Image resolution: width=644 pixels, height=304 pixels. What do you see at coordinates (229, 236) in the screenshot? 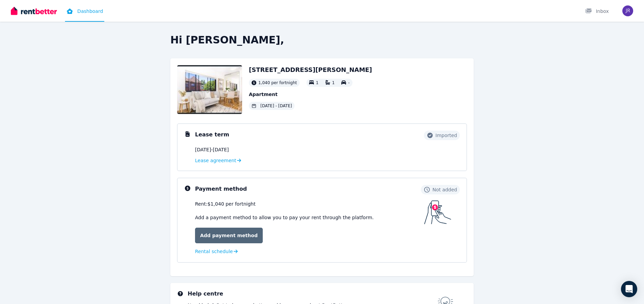
I see `a: Add payment method` at bounding box center [229, 236].